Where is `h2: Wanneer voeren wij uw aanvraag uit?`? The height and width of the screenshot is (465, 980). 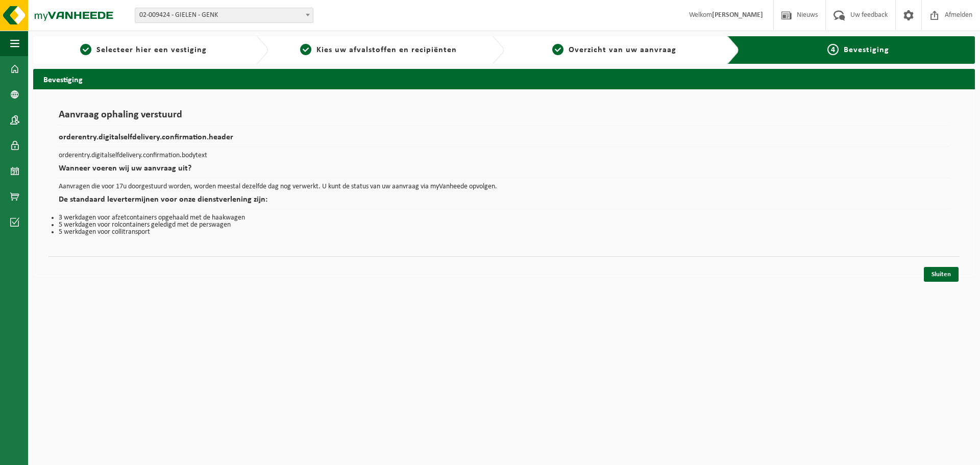
h2: Wanneer voeren wij uw aanvraag uit? is located at coordinates (504, 171).